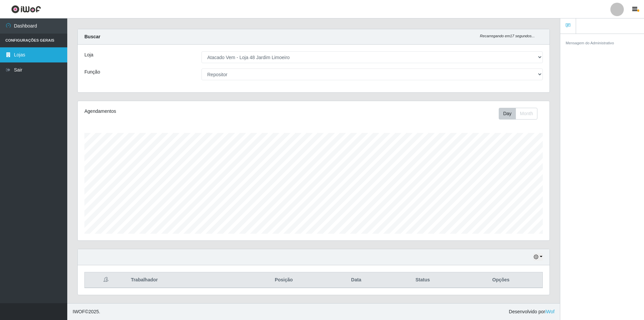 The height and width of the screenshot is (320, 644). Describe the element at coordinates (550, 312) in the screenshot. I see `a: iWof` at that location.